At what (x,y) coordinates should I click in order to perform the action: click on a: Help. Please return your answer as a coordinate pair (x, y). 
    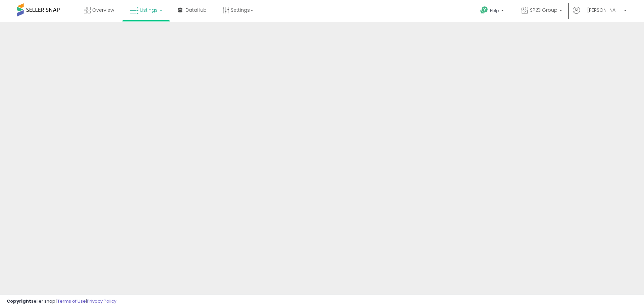
    Looking at the image, I should click on (493, 11).